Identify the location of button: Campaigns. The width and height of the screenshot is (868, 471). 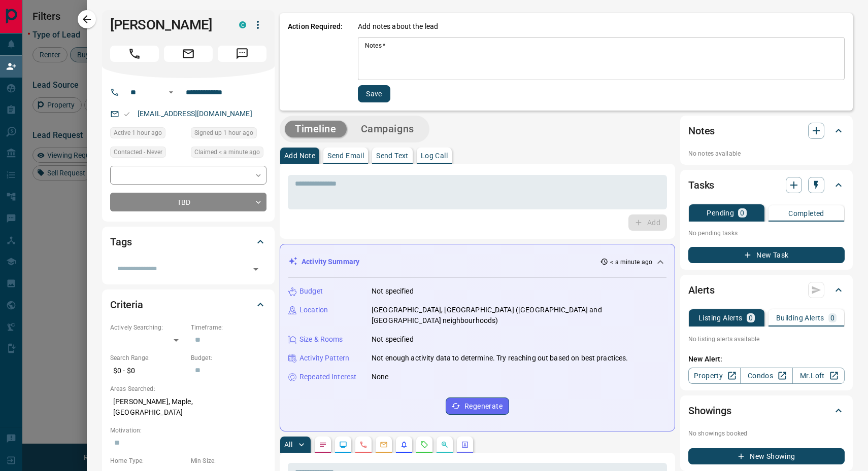
(387, 129).